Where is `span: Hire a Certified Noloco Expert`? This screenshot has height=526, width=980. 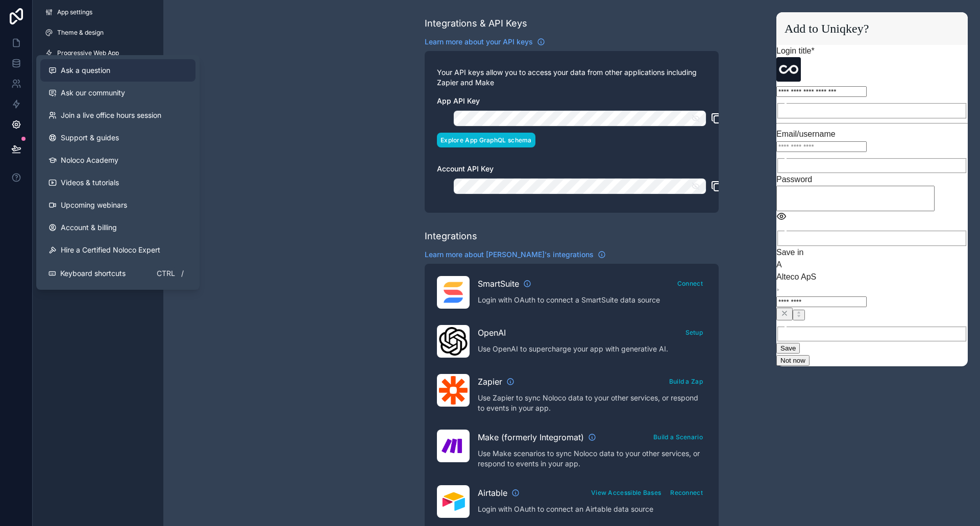
span: Hire a Certified Noloco Expert is located at coordinates (110, 250).